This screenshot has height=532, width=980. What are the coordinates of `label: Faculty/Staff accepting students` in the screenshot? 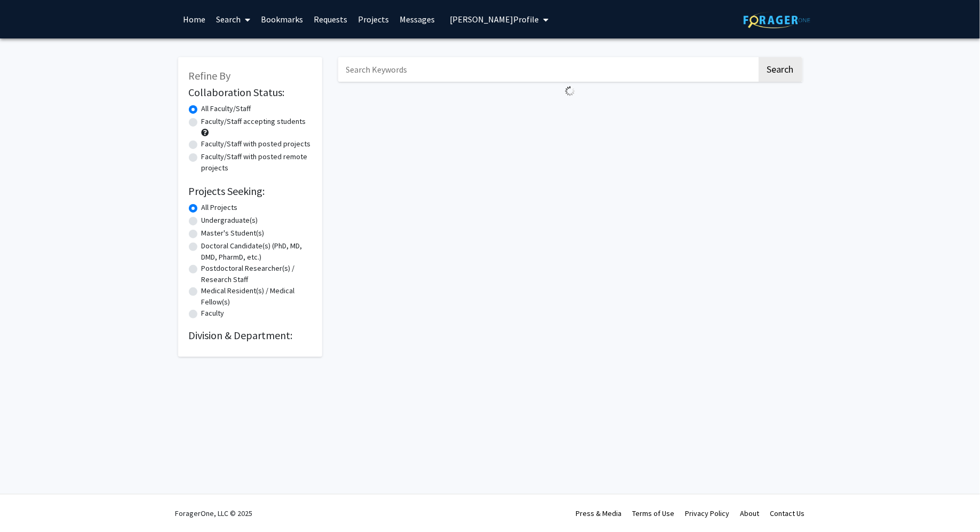 It's located at (254, 121).